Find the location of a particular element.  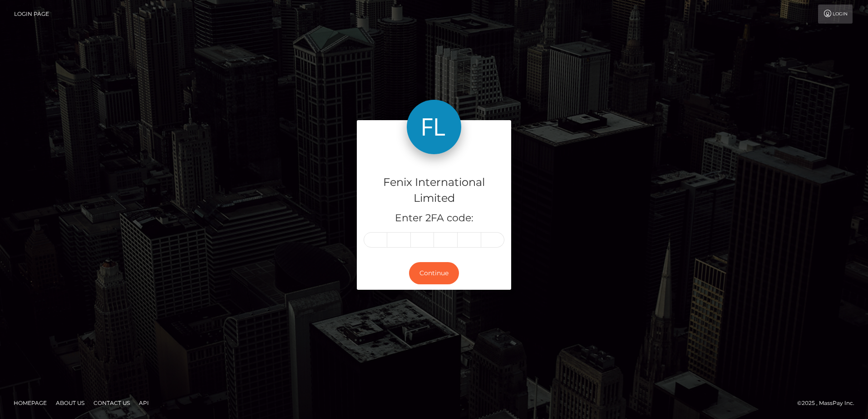

h5: Enter 2FA code: is located at coordinates (434, 218).